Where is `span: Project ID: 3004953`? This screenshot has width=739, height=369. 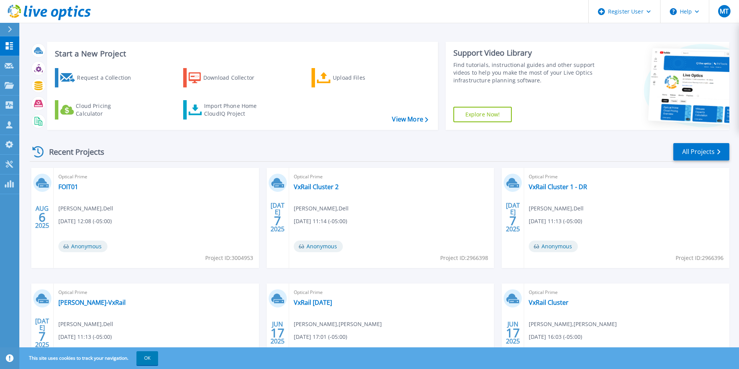
span: Project ID: 3004953 is located at coordinates (229, 258).